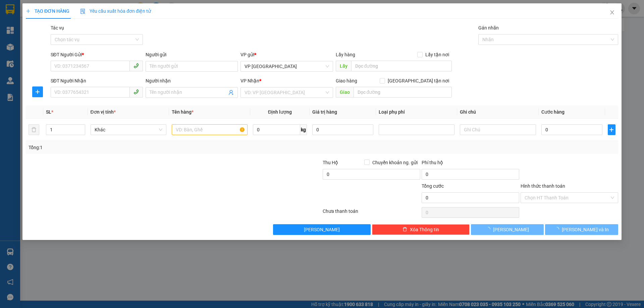 The height and width of the screenshot is (308, 644). Describe the element at coordinates (182, 112) in the screenshot. I see `span: Tên hàng` at that location.